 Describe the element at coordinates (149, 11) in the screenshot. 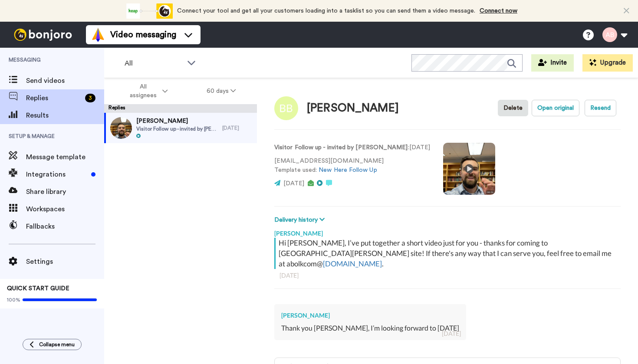

I see `div: animation` at that location.